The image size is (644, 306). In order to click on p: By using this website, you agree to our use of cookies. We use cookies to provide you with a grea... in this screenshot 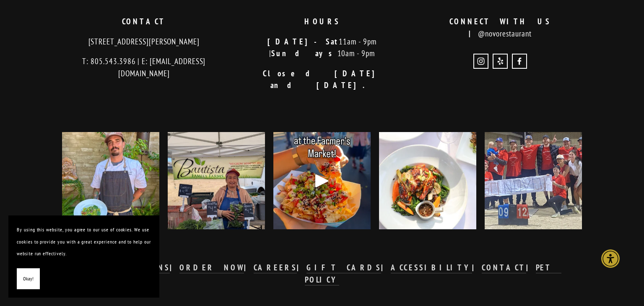, I will do `click(84, 242)`.